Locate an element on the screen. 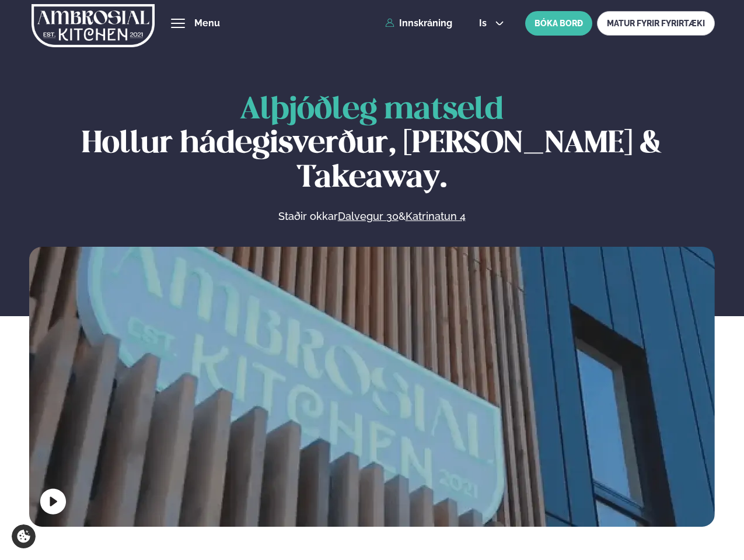 This screenshot has width=744, height=560. a: Katrinatun 4 is located at coordinates (435, 216).